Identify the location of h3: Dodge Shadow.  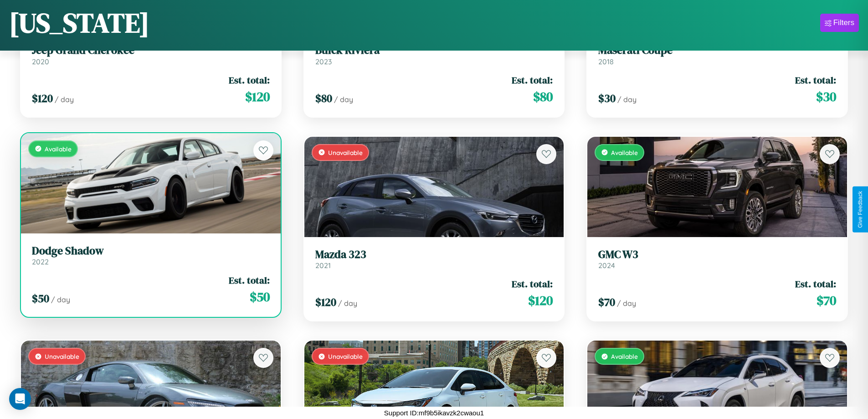
(151, 251).